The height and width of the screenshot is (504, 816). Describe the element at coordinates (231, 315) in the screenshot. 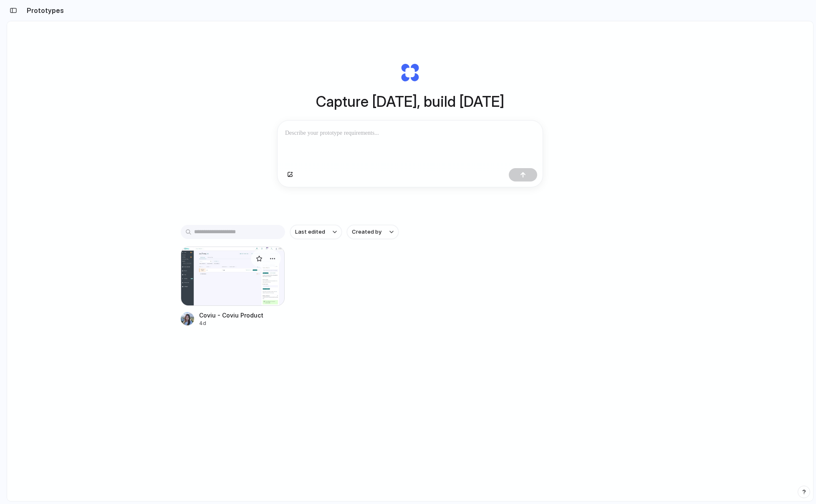

I see `div: Coviu - Coviu Product` at that location.